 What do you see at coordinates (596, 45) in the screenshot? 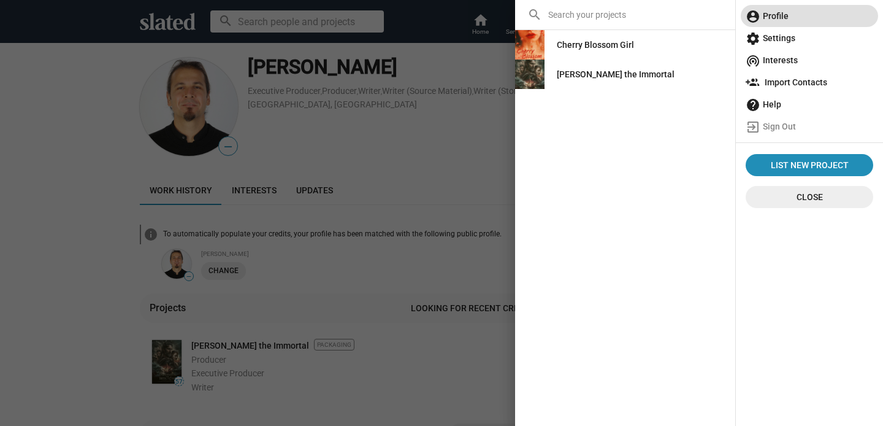
I see `div: Cherry Blossom Girl` at bounding box center [596, 45].